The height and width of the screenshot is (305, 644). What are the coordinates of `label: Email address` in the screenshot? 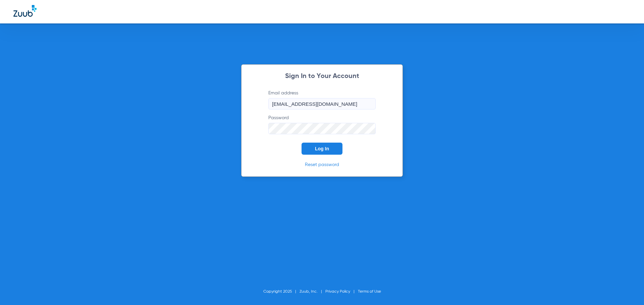 It's located at (322, 100).